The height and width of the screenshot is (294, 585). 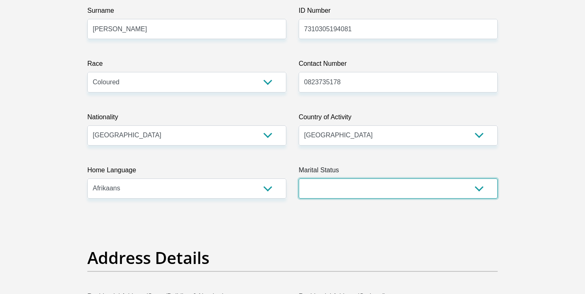 I want to click on label: Nationality, so click(x=187, y=119).